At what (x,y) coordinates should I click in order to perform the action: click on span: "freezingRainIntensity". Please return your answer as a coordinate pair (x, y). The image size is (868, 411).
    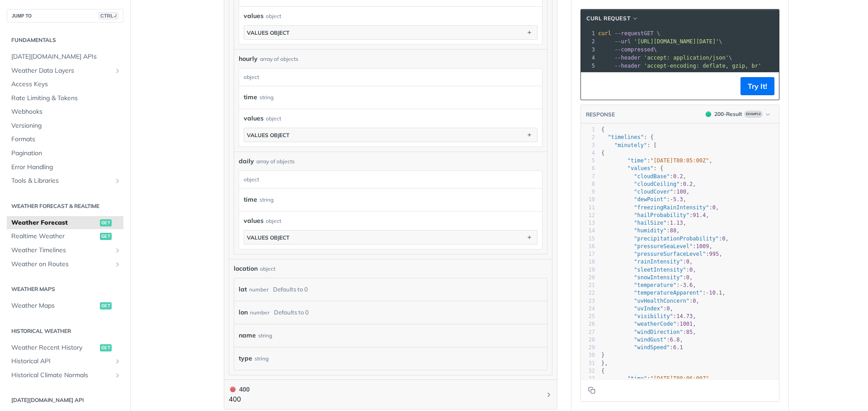
    Looking at the image, I should click on (671, 207).